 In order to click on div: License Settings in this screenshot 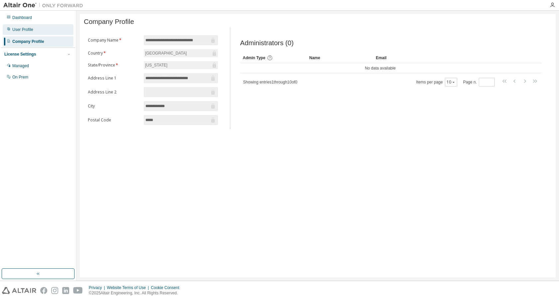, I will do `click(20, 54)`.